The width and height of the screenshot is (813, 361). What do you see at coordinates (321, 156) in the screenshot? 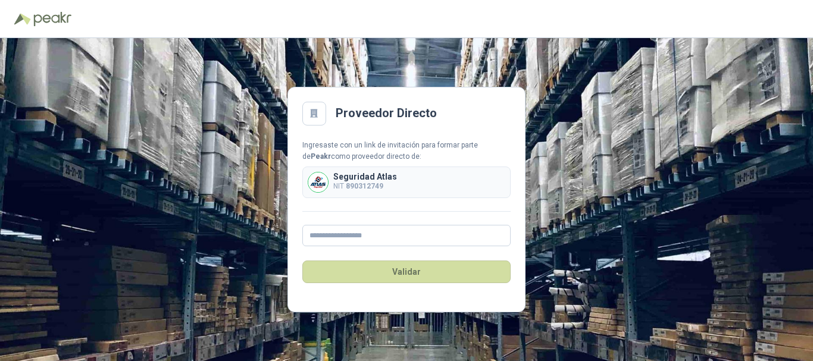
I see `b: Peakr` at bounding box center [321, 156].